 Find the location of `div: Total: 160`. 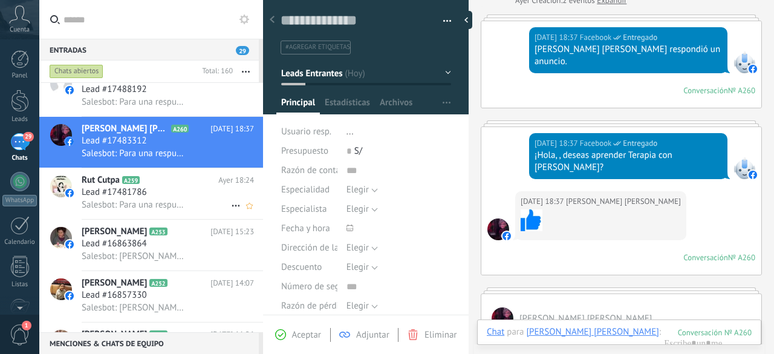

div: Total: 160 is located at coordinates (215, 71).